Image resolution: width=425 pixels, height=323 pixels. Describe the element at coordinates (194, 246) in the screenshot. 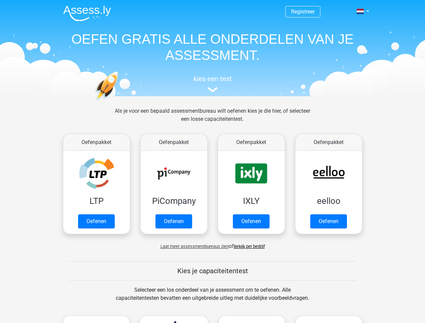

I see `span: Laat meer assessmentbureaus zien` at that location.